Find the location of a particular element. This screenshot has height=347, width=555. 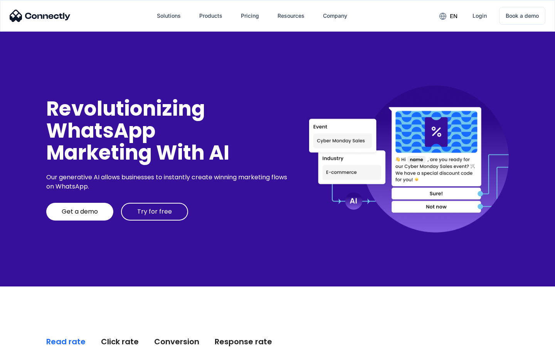

div: Get a demo is located at coordinates (80, 212).